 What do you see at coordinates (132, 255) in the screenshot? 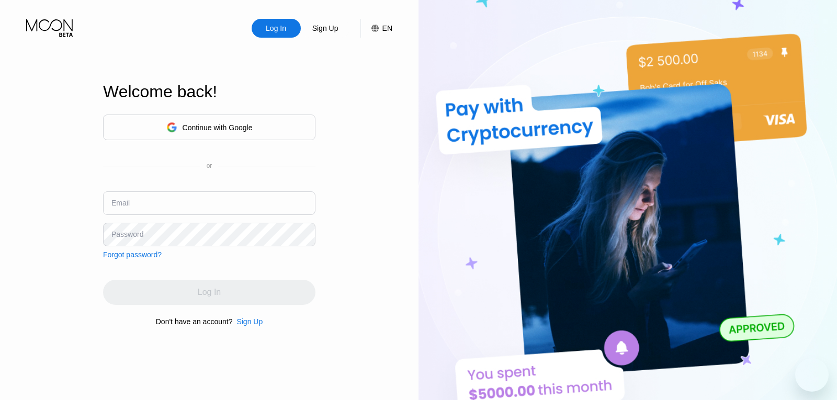
I see `div: Forgot password?` at bounding box center [132, 255].